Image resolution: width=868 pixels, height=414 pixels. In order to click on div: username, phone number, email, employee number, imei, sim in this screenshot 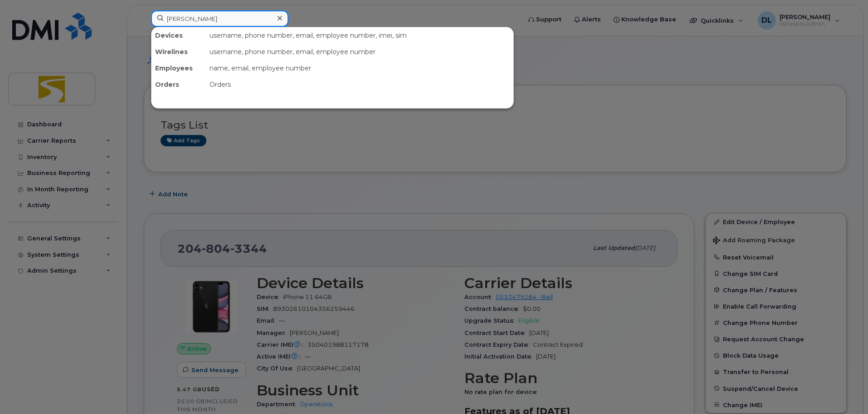, I will do `click(360, 36)`.